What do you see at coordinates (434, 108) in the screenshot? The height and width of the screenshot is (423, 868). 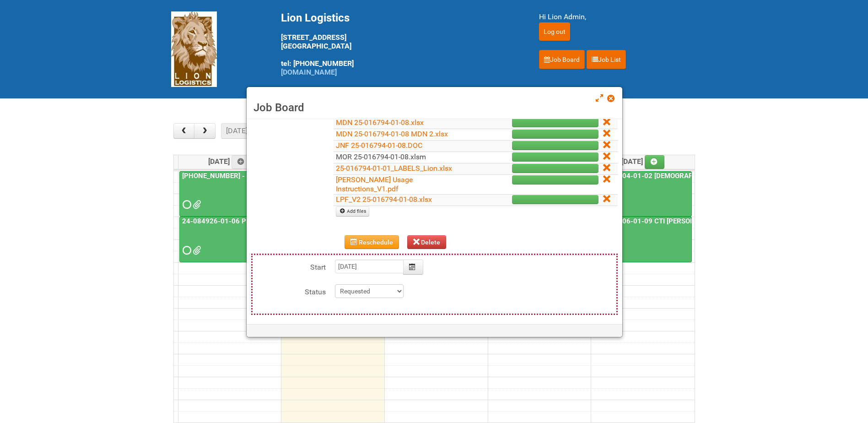 I see `h3: Job Board` at bounding box center [434, 108].